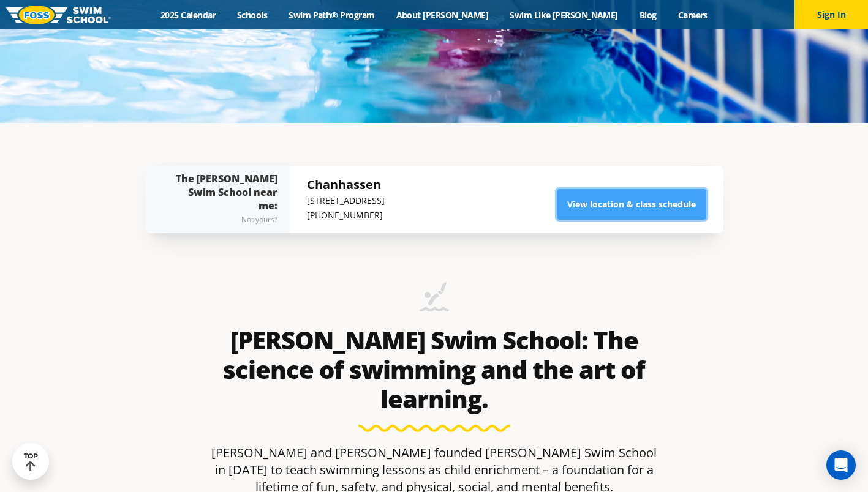 This screenshot has height=492, width=868. Describe the element at coordinates (188, 15) in the screenshot. I see `a: 2025 Calendar` at that location.